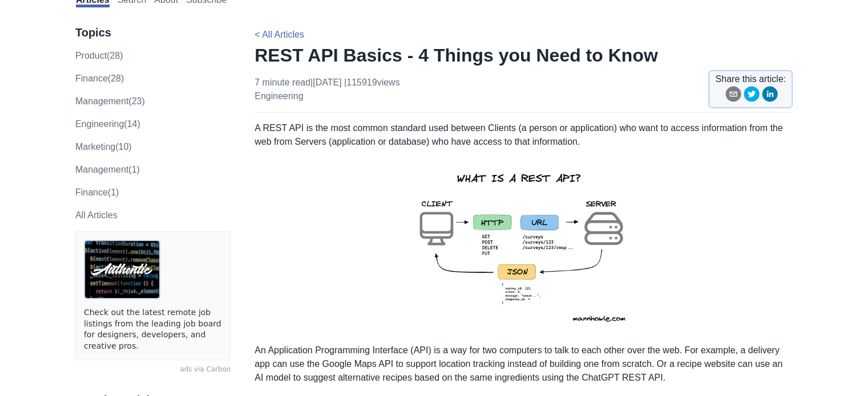 This screenshot has height=396, width=868. What do you see at coordinates (96, 215) in the screenshot?
I see `a: All Articles` at bounding box center [96, 215].